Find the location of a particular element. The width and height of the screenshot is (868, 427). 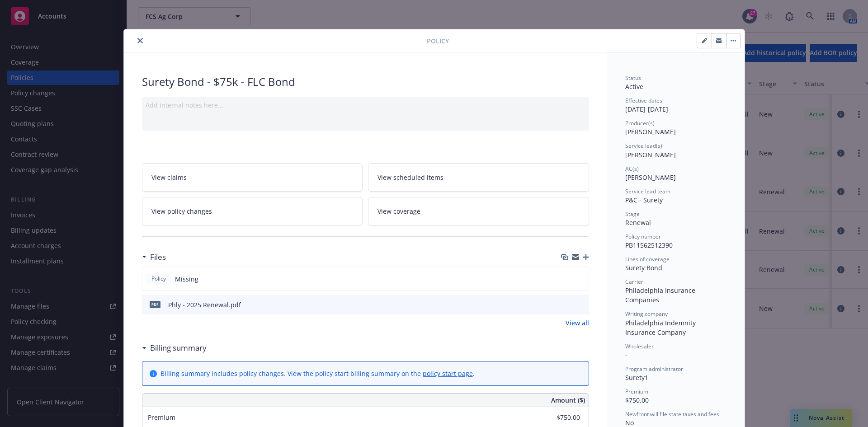

span: Missing is located at coordinates (187, 279).